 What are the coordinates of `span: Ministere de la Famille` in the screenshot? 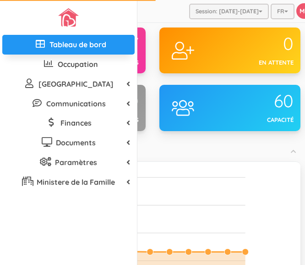 It's located at (76, 182).